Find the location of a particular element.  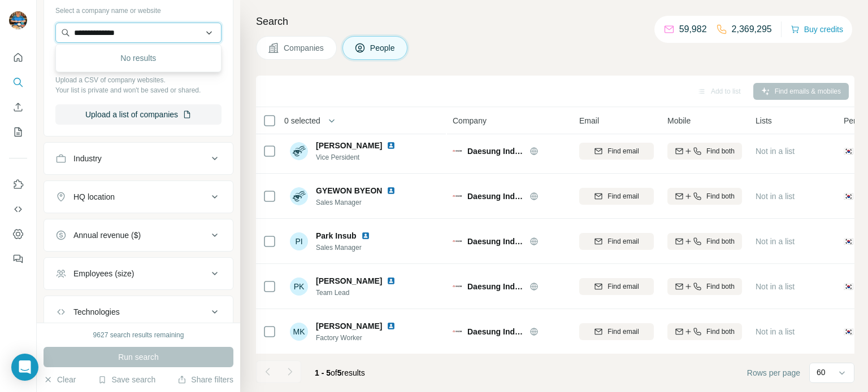

div: Select a company name or website is located at coordinates (139, 8).